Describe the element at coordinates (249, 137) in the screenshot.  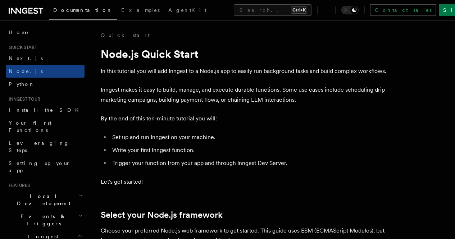
I see `li: Set up and run Inngest on your machine.` at that location.